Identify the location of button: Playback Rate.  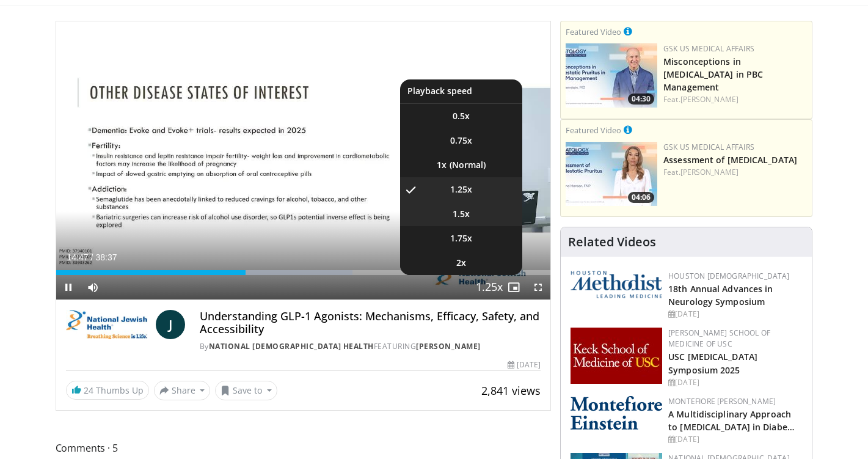
(489, 287).